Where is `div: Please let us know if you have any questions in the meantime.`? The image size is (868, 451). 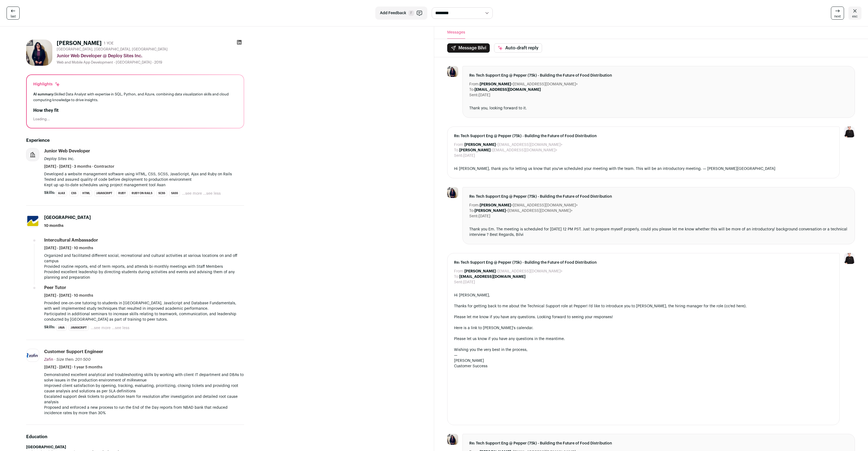 div: Please let us know if you have any questions in the meantime. is located at coordinates (643, 339).